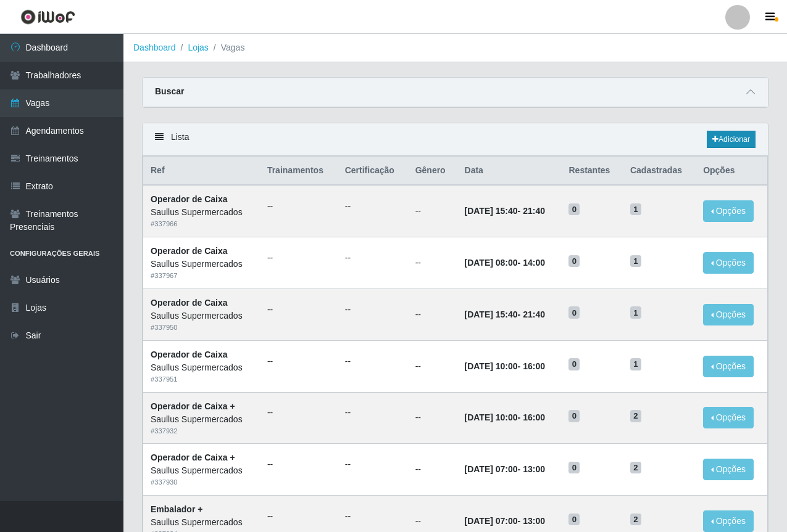  Describe the element at coordinates (298, 170) in the screenshot. I see `th: Trainamentos` at that location.